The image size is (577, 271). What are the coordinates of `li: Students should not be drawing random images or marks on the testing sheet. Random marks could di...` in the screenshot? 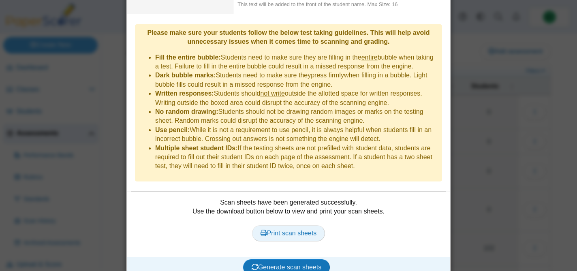 It's located at (296, 116).